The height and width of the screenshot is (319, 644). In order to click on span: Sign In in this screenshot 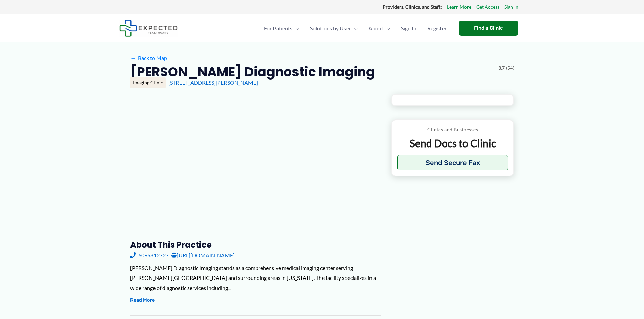, I will do `click(409, 29)`.